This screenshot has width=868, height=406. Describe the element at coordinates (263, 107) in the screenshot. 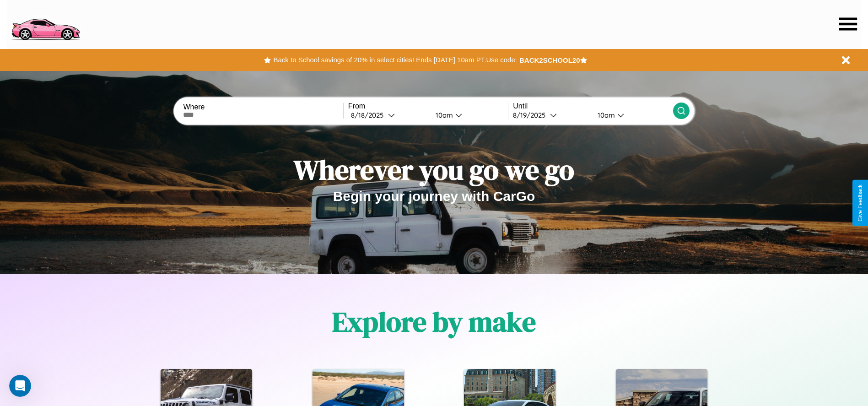

I see `label: Where` at that location.